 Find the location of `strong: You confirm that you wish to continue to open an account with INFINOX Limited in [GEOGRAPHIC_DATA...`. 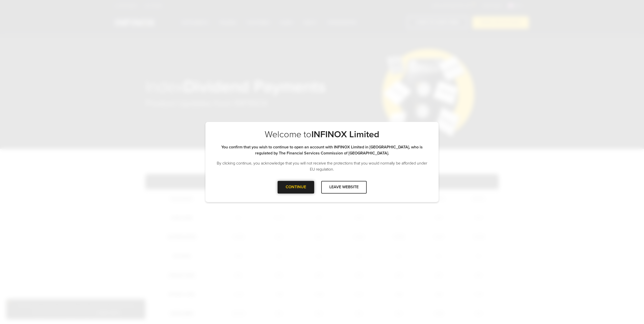

strong: You confirm that you wish to continue to open an account with INFINOX Limited in [GEOGRAPHIC_DATA... is located at coordinates (322, 150).